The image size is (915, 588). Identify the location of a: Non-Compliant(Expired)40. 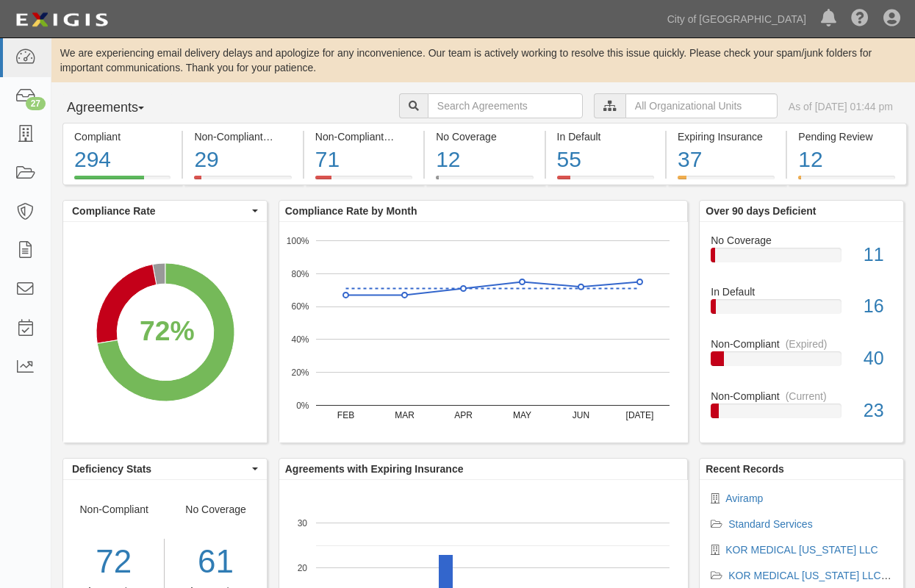
(801, 362).